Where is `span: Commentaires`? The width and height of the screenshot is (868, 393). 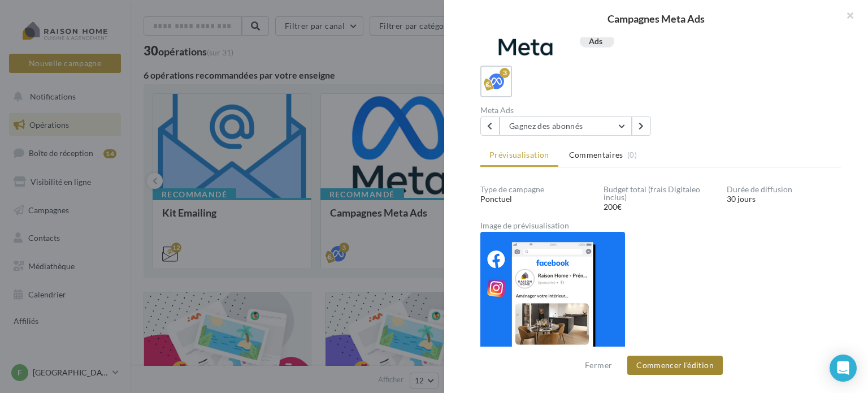 span: Commentaires is located at coordinates (596, 155).